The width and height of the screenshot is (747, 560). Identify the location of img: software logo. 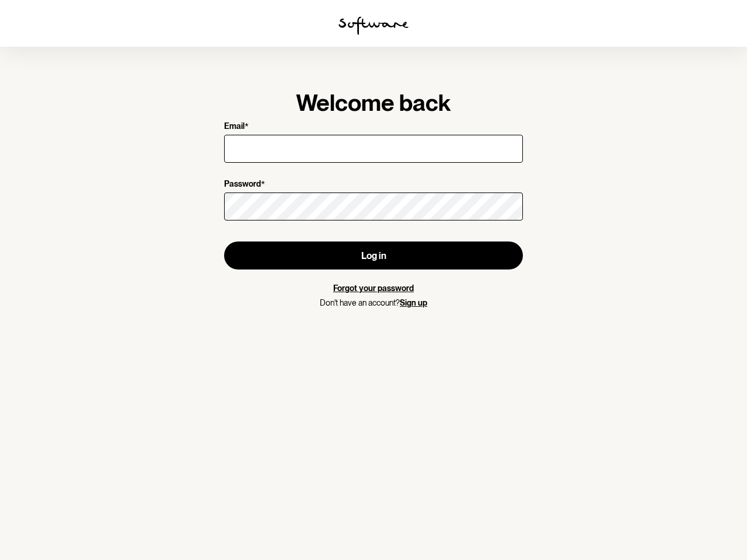
(374, 26).